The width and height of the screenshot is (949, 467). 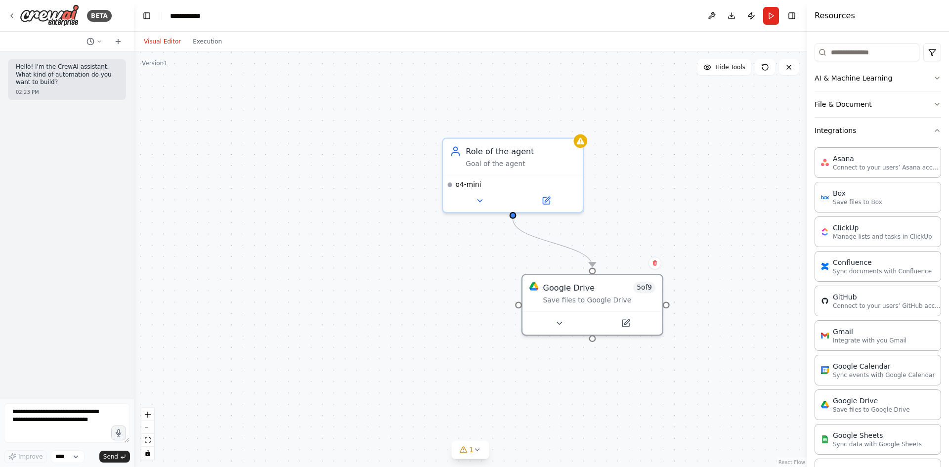 What do you see at coordinates (872, 410) in the screenshot?
I see `p: Save files to Google Drive` at bounding box center [872, 410].